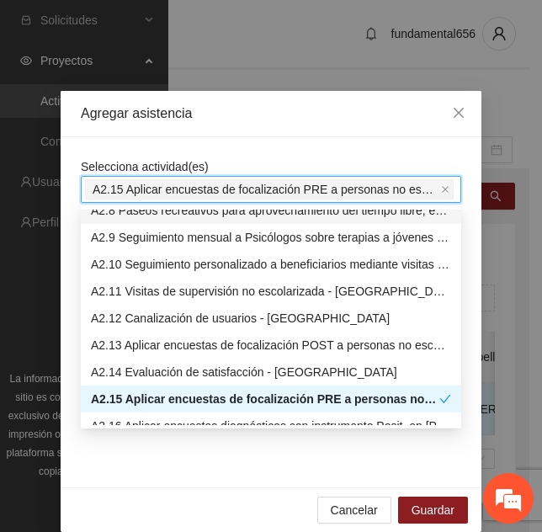  Describe the element at coordinates (271, 399) in the screenshot. I see `div: A2.15 Aplicar encuestas de focalización PRE a personas no escolarizadas en Cuauhtémoc` at that location.